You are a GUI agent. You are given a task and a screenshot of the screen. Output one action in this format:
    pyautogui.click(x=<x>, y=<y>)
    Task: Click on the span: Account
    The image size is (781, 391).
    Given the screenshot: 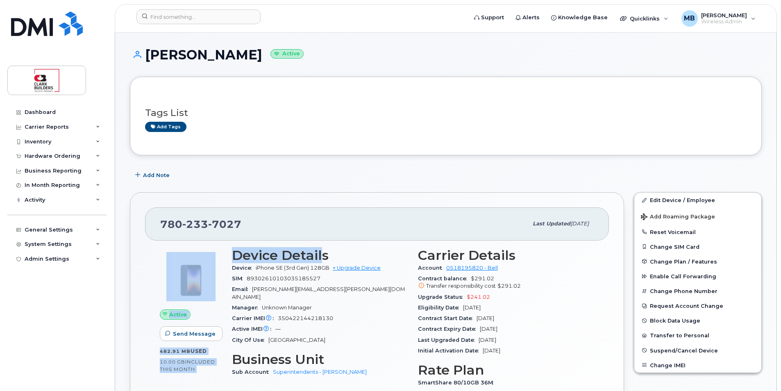 What is the action you would take?
    pyautogui.click(x=432, y=267)
    